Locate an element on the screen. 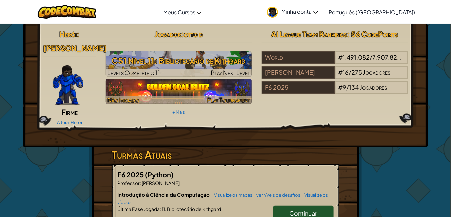 The image size is (451, 217). img: avatar is located at coordinates (272, 12).